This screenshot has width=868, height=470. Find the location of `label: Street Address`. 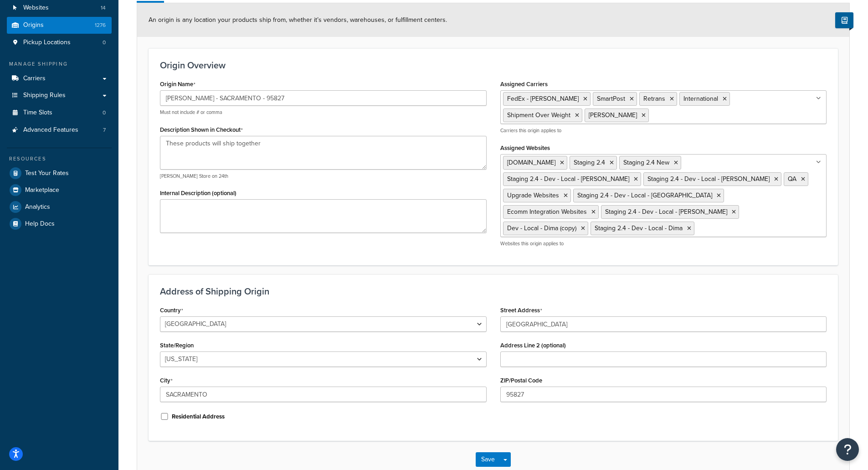

label: Street Address is located at coordinates (521, 311).